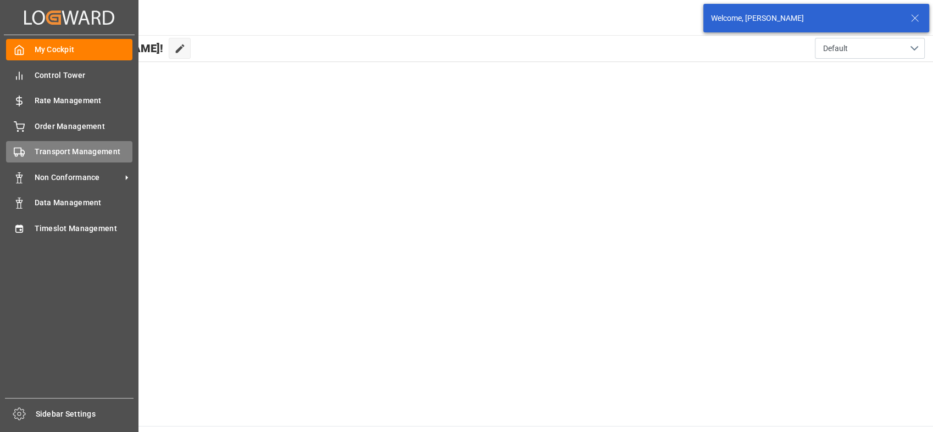 The width and height of the screenshot is (933, 432). What do you see at coordinates (870, 48) in the screenshot?
I see `button: open menu` at bounding box center [870, 48].